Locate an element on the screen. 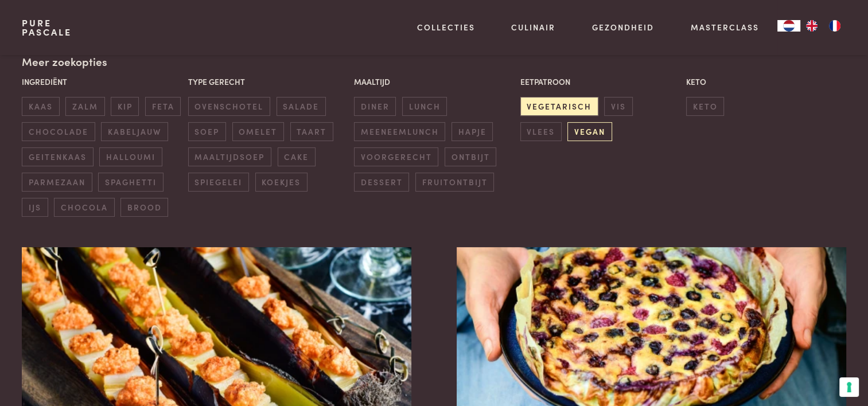 The height and width of the screenshot is (406, 868). span: maaltijdsoep is located at coordinates (229, 156).